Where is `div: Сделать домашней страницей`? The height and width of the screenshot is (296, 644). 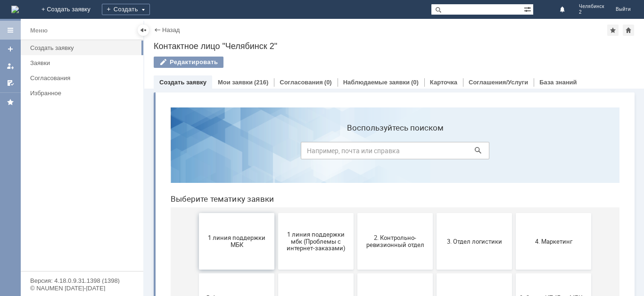
div: Сделать домашней страницей is located at coordinates (628, 30).